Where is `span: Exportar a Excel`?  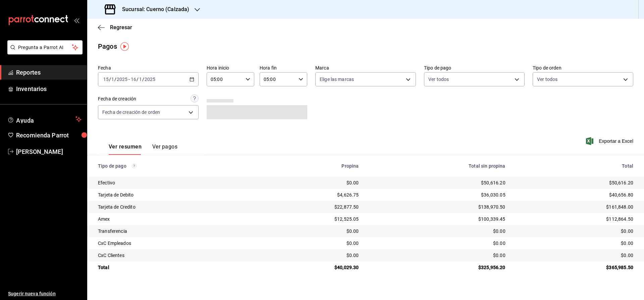
span: Exportar a Excel is located at coordinates (610, 141).